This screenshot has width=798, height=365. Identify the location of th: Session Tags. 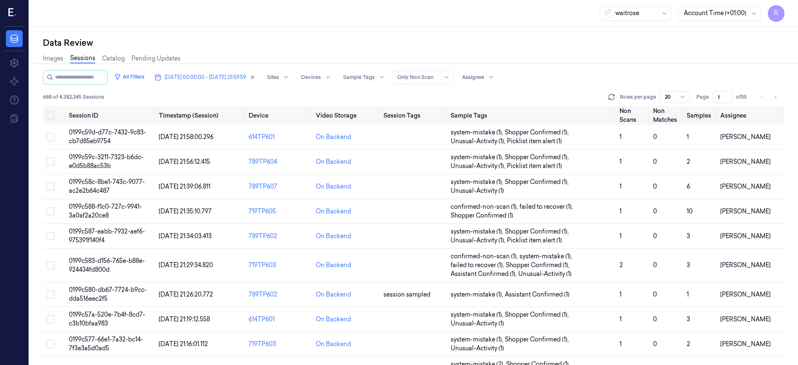
(413, 115).